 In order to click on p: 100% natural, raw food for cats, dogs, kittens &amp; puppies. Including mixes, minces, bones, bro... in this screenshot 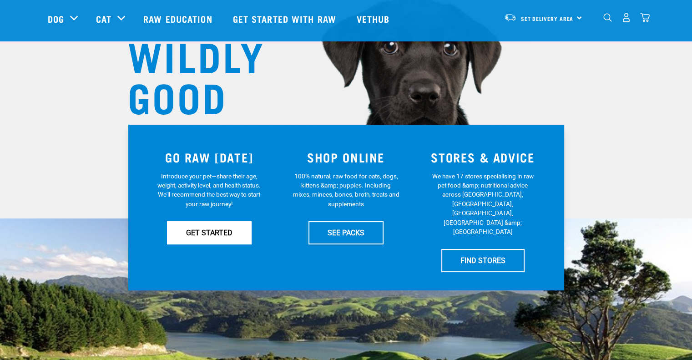, I will do `click(346, 190)`.